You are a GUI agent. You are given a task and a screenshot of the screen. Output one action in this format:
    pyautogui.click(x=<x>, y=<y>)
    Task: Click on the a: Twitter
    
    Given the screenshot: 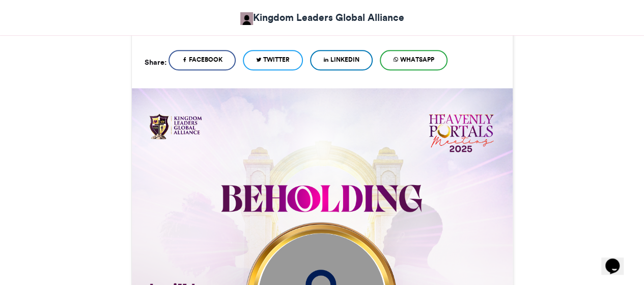 What is the action you would take?
    pyautogui.click(x=273, y=60)
    